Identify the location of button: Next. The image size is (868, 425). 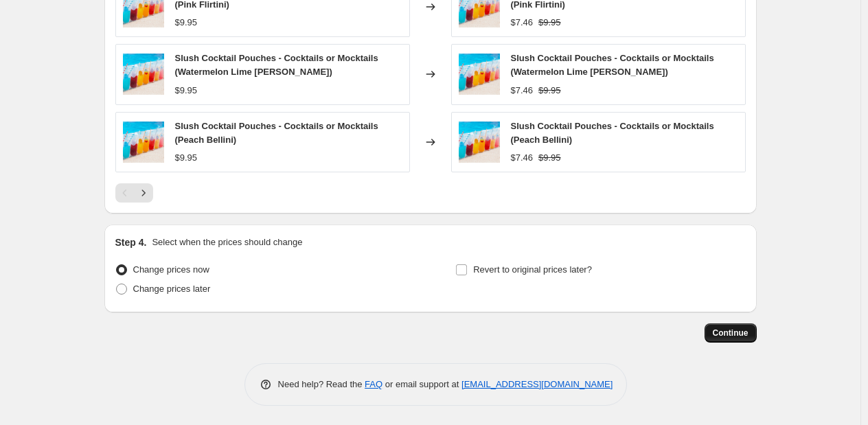
(144, 193).